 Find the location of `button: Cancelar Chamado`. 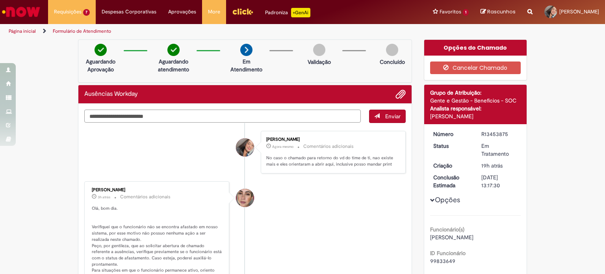

button: Cancelar Chamado is located at coordinates (476, 68).